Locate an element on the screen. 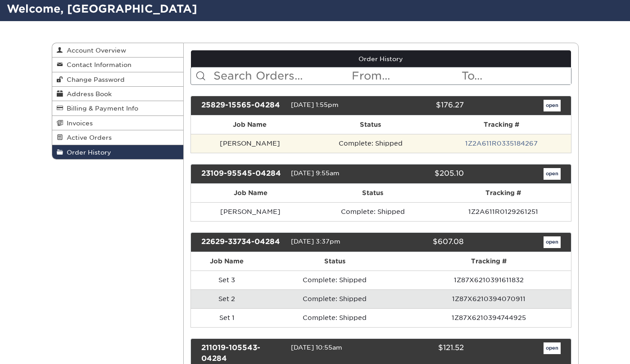 This screenshot has width=630, height=364. td: Set 2 is located at coordinates (227, 299).